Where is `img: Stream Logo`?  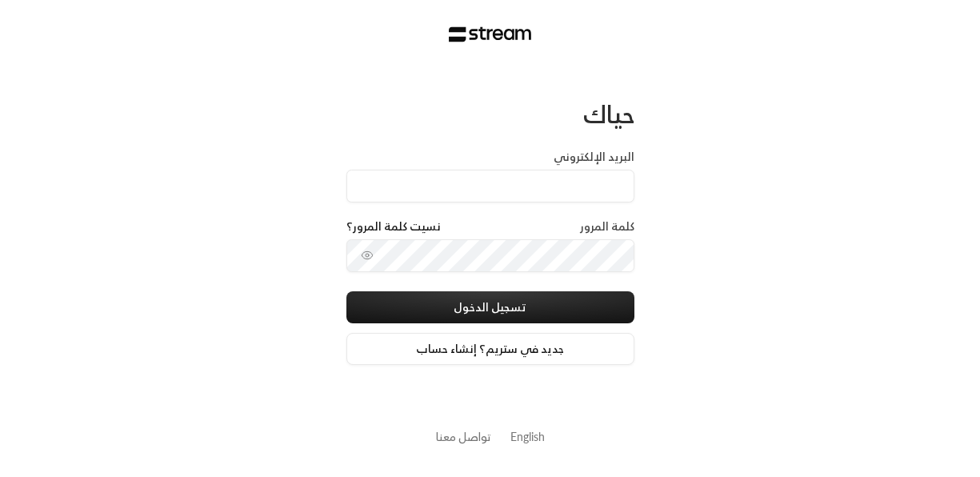
img: Stream Logo is located at coordinates (490, 35).